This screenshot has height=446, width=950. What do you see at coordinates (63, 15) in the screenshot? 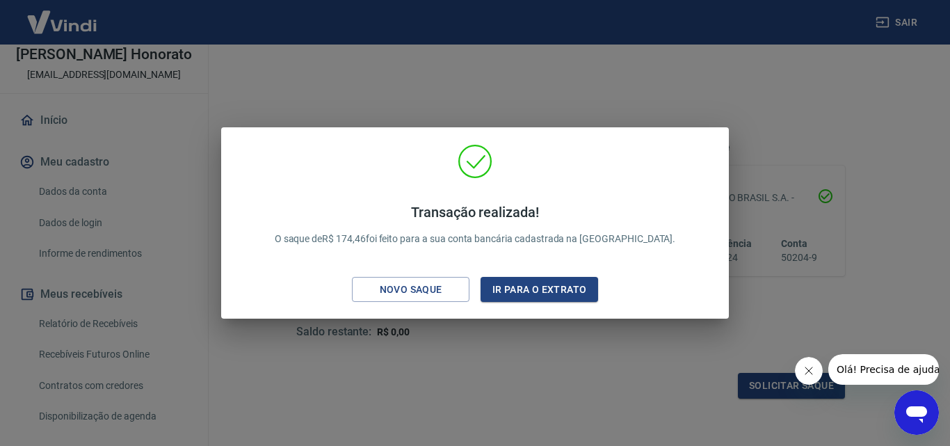
I see `span: Olá! Precisa de ajuda?` at bounding box center [63, 15].